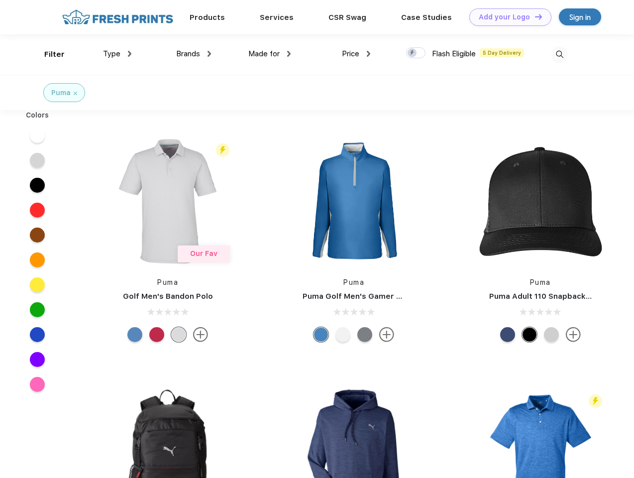  Describe the element at coordinates (538, 16) in the screenshot. I see `img: DT` at that location.